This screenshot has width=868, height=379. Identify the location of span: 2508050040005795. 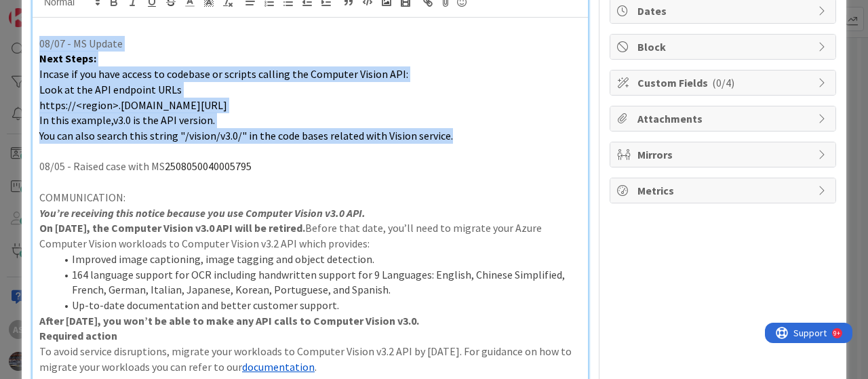
(208, 166).